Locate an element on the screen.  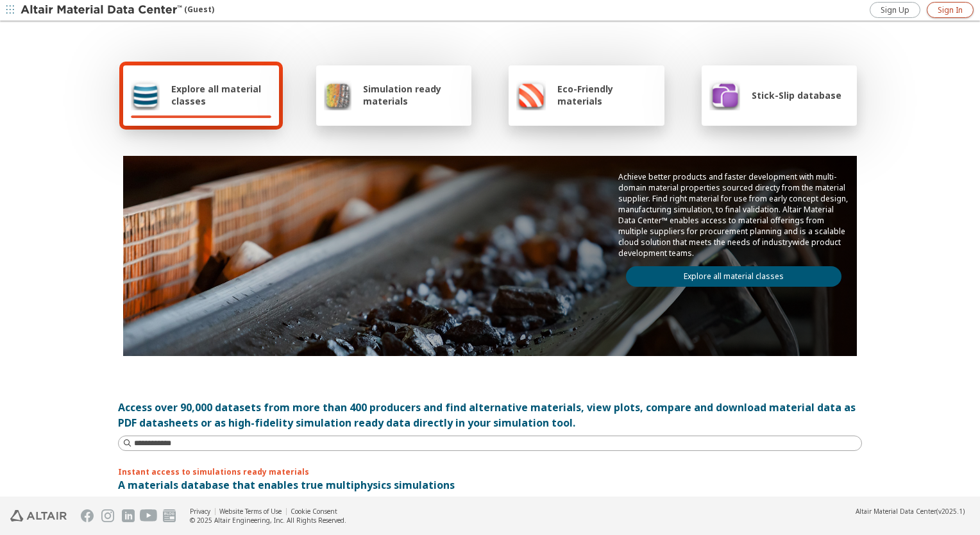
img: Explore all material classes is located at coordinates (145, 95).